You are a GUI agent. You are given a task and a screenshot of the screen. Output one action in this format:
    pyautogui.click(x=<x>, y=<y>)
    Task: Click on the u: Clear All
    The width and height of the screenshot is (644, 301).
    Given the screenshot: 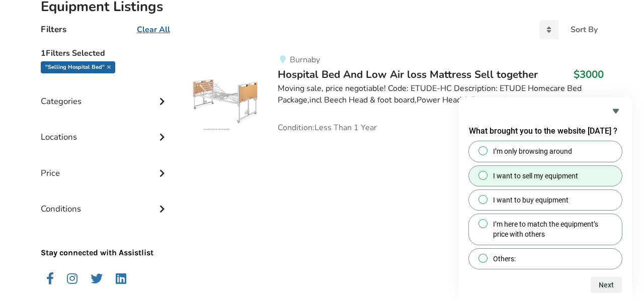 What is the action you would take?
    pyautogui.click(x=154, y=30)
    